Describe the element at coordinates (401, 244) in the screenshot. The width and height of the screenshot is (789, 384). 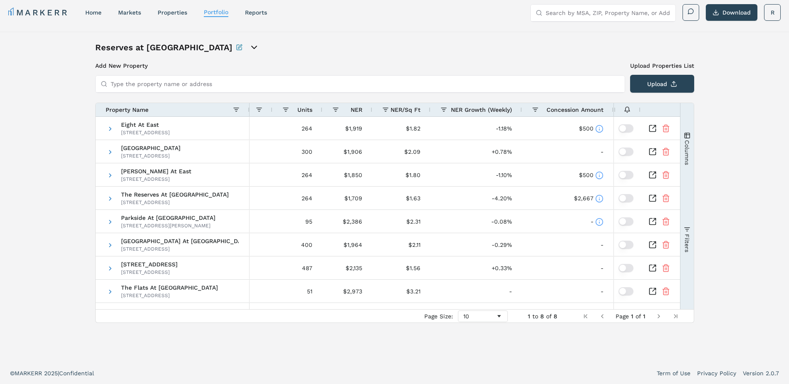
I see `div: $2.11` at that location.